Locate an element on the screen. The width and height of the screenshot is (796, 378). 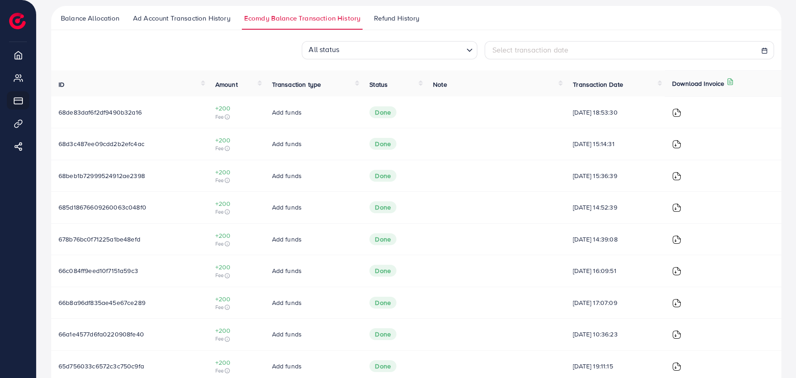
span: 68beb1b72999524912ae2398 is located at coordinates (101, 176).